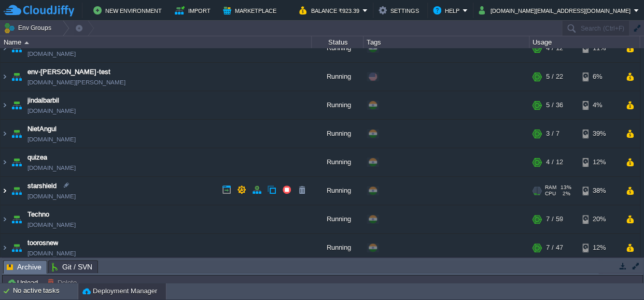  I want to click on div: 5 / 22, so click(554, 76).